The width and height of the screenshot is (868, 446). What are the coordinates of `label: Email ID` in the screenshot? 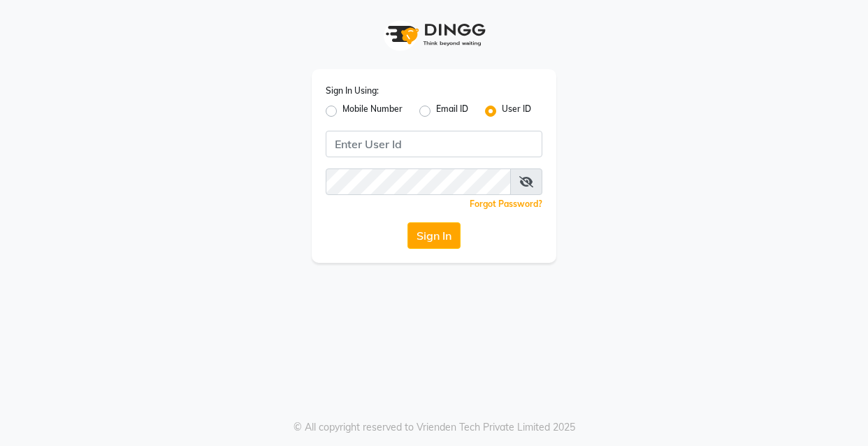 It's located at (452, 111).